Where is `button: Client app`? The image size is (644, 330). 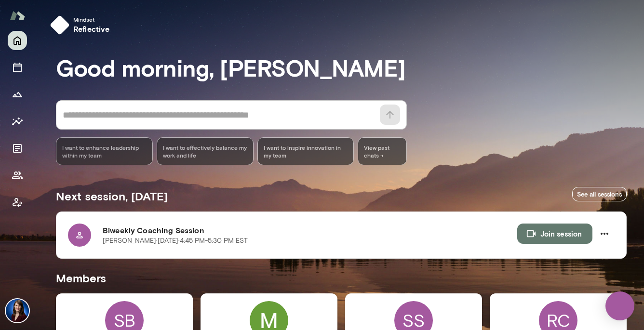 button: Client app is located at coordinates (17, 203).